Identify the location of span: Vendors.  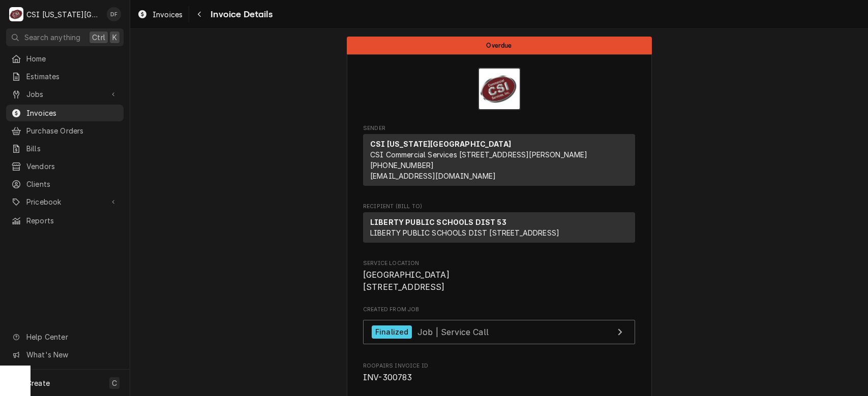
(72, 166).